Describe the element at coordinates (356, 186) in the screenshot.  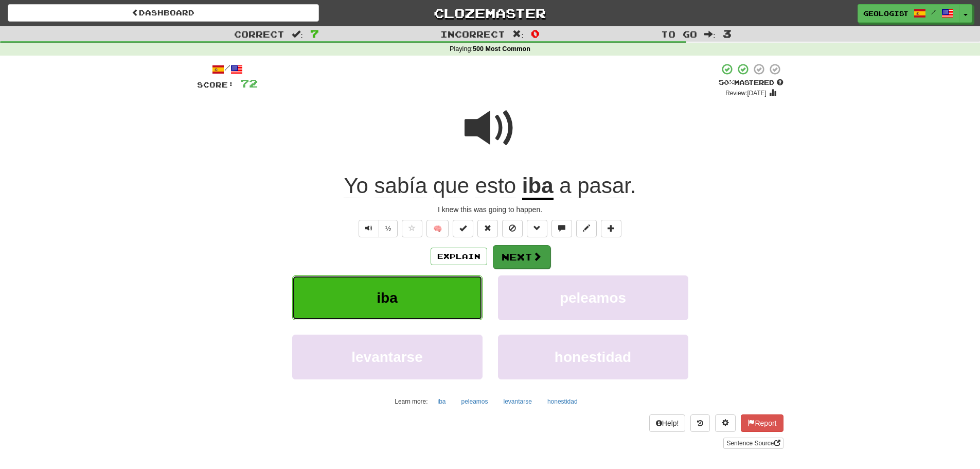
I see `span: Yo` at that location.